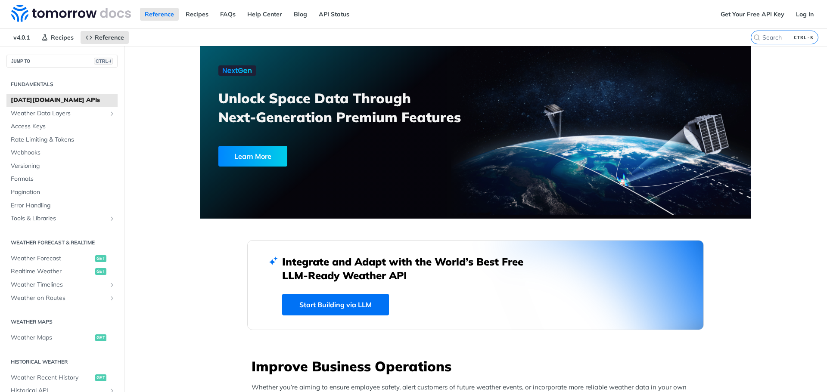  Describe the element at coordinates (253, 156) in the screenshot. I see `div: Learn More` at that location.